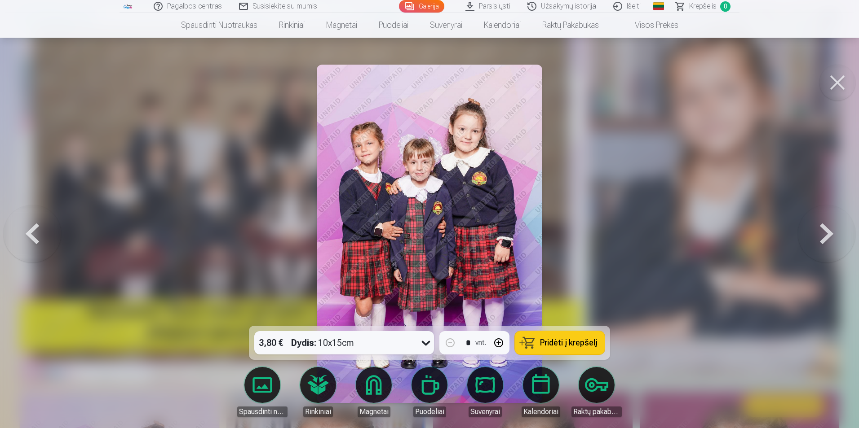  What do you see at coordinates (322, 343) in the screenshot?
I see `div: 10x15cm` at bounding box center [322, 343].